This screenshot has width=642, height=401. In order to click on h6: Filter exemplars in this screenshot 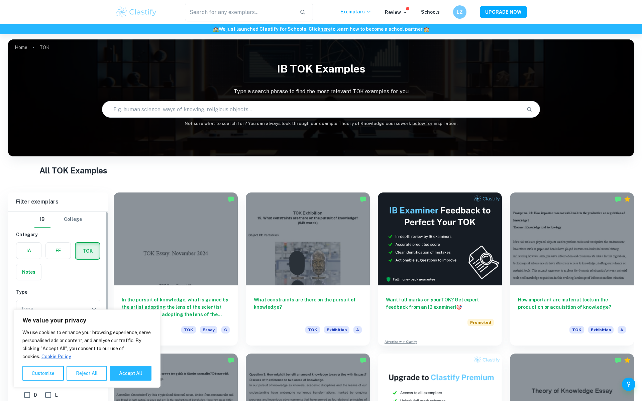, I will do `click(58, 202)`.